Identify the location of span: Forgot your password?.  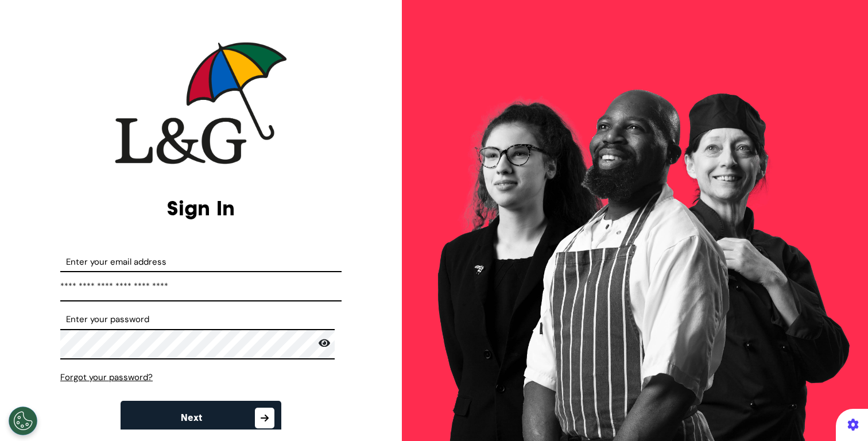
(106, 377).